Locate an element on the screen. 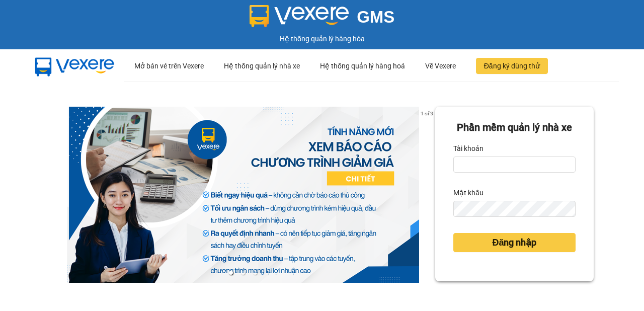 This screenshot has width=644, height=311. button: Đăng nhập is located at coordinates (514, 242).